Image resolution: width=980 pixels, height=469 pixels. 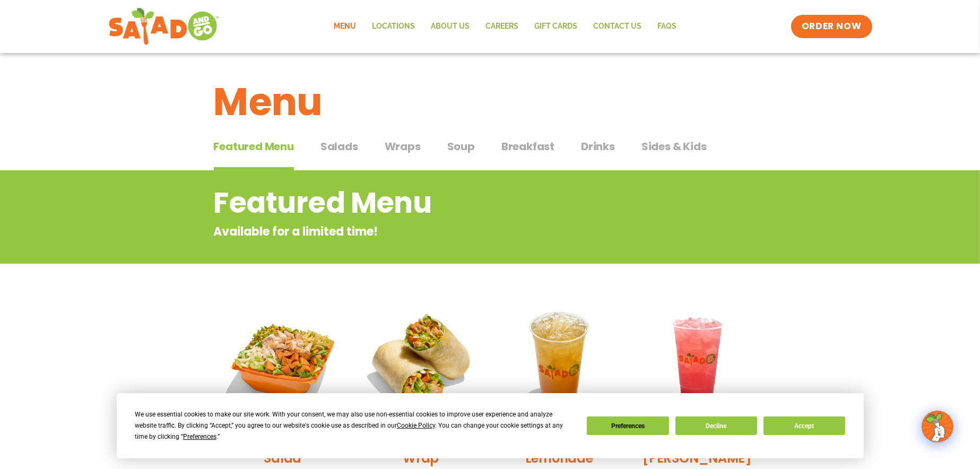 I want to click on a: FAQs, so click(x=668, y=27).